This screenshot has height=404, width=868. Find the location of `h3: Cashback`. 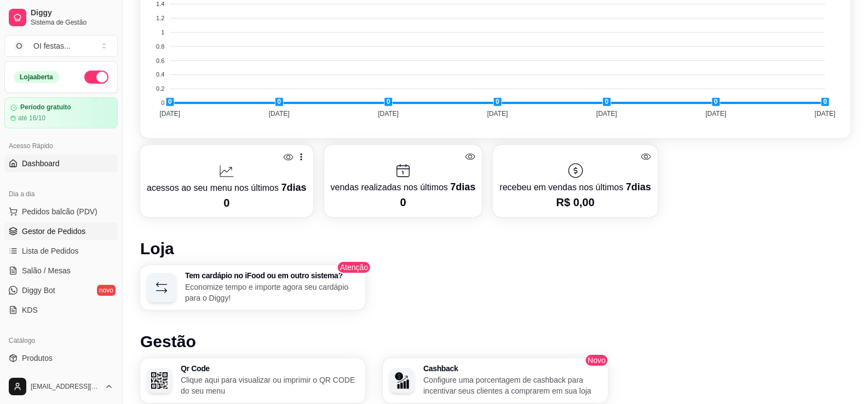

h3: Cashback is located at coordinates (512, 369).